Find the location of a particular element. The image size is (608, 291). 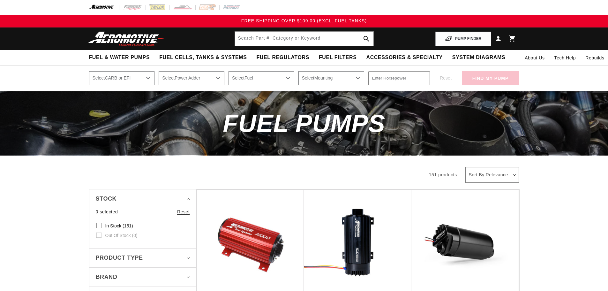

span: Fuel Cells, Tanks & Systems is located at coordinates (203, 57).